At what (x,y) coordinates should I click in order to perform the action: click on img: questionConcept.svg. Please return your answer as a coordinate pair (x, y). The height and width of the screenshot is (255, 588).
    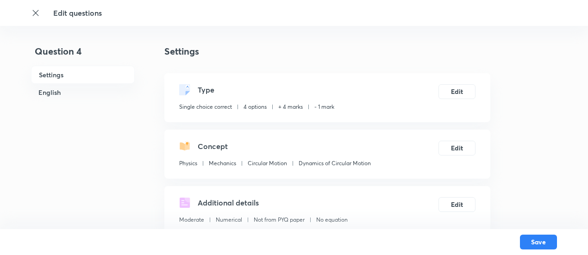
    Looking at the image, I should click on (185, 146).